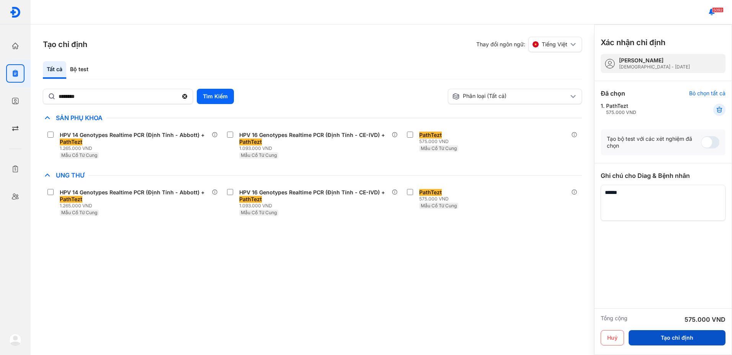  I want to click on h3: Xác nhận chỉ định, so click(633, 43).